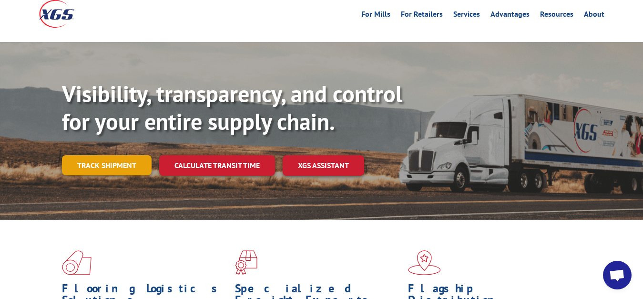  What do you see at coordinates (424, 262) in the screenshot?
I see `img: xgs-icon-flagship-distribution-model-red` at bounding box center [424, 262].